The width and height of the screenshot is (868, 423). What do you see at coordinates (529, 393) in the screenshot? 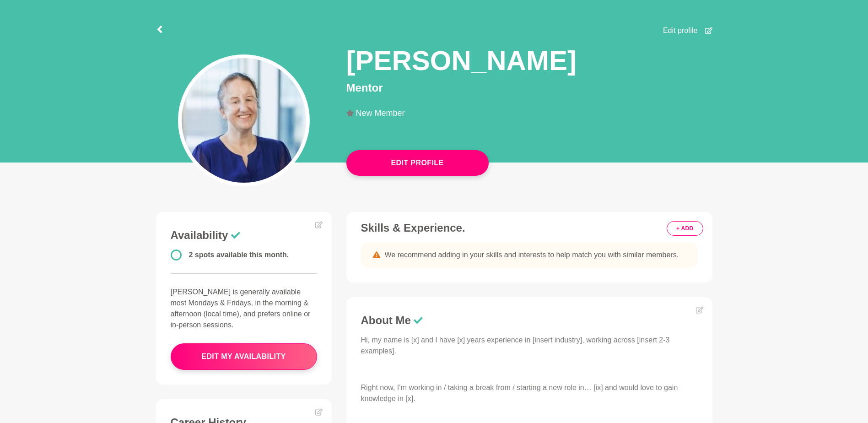
I see `p: Right now, I’m working in / taking a break from / starting a new role in… [ix] and would love to ...` at bounding box center [529, 393].